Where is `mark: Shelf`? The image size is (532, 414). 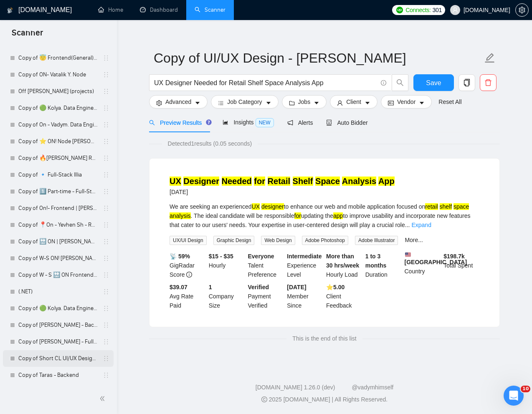
mark: Shelf is located at coordinates (302, 181).